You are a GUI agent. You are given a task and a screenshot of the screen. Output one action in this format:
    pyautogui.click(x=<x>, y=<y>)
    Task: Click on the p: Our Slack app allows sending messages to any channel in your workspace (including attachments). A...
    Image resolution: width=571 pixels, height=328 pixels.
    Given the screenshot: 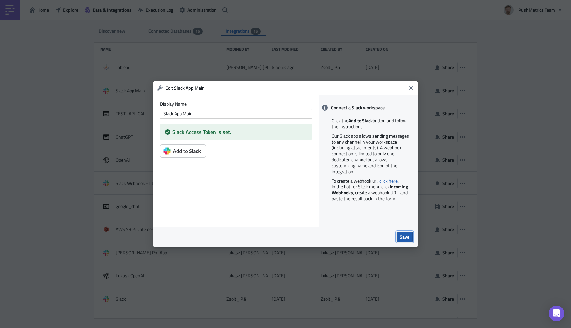 What is the action you would take?
    pyautogui.click(x=372, y=154)
    